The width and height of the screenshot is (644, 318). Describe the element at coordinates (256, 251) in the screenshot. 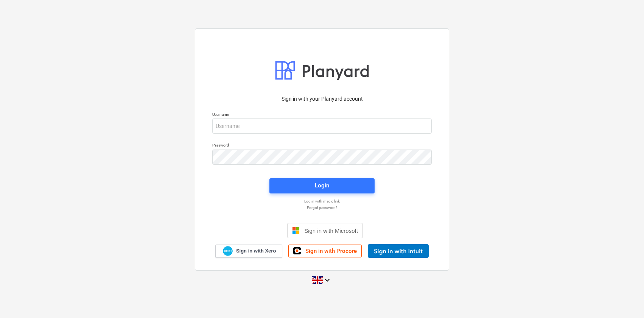

I see `span: Sign in with Xero` at that location.